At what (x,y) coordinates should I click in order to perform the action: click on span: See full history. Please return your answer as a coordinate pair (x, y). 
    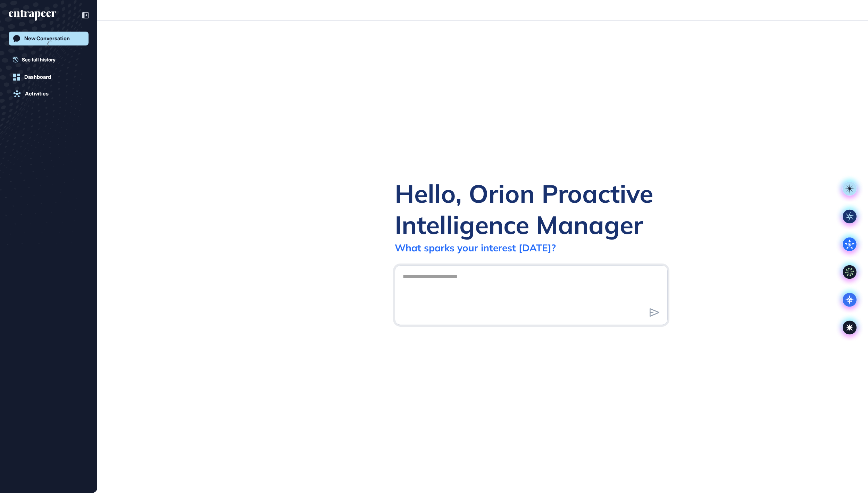
    Looking at the image, I should click on (39, 60).